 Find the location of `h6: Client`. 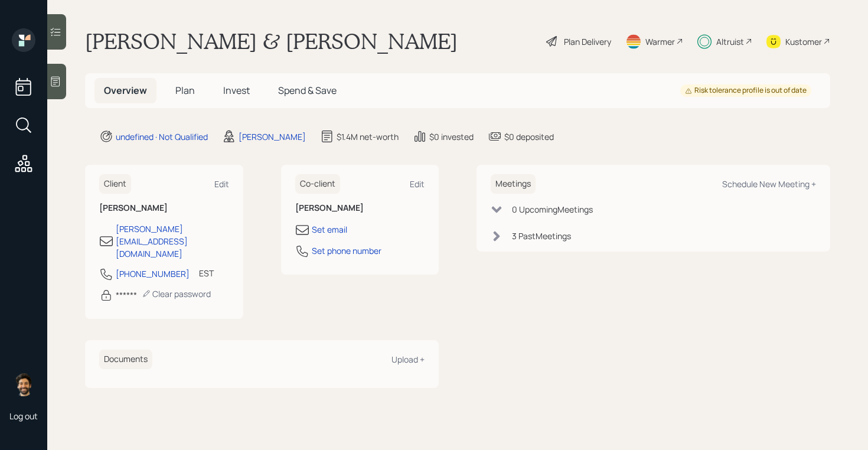

h6: Client is located at coordinates (115, 184).